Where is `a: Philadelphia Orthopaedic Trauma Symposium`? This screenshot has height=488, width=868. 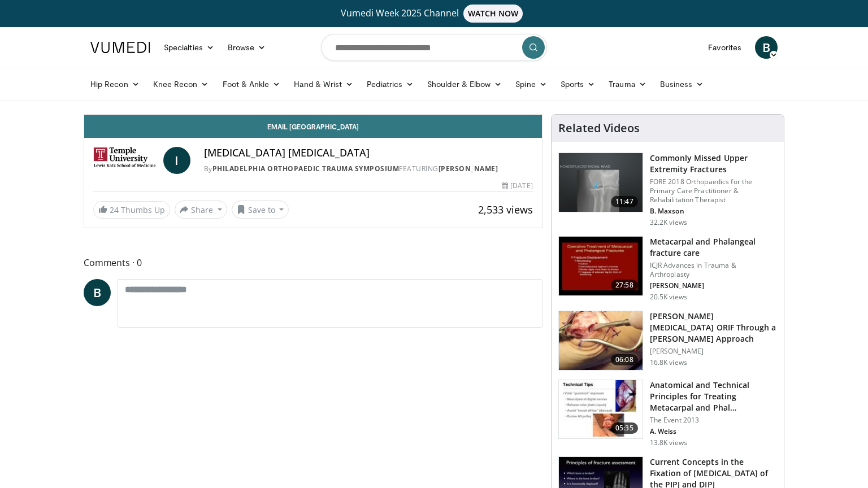 a: Philadelphia Orthopaedic Trauma Symposium is located at coordinates (306, 168).